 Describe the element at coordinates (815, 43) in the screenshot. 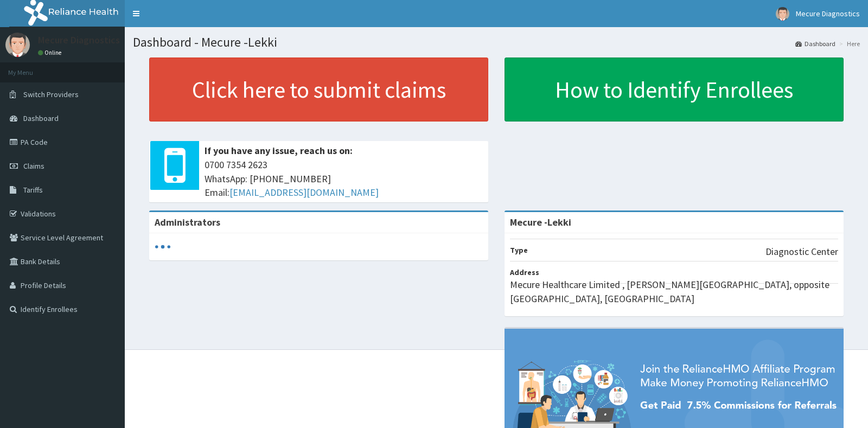

I see `a: Dashboard` at that location.